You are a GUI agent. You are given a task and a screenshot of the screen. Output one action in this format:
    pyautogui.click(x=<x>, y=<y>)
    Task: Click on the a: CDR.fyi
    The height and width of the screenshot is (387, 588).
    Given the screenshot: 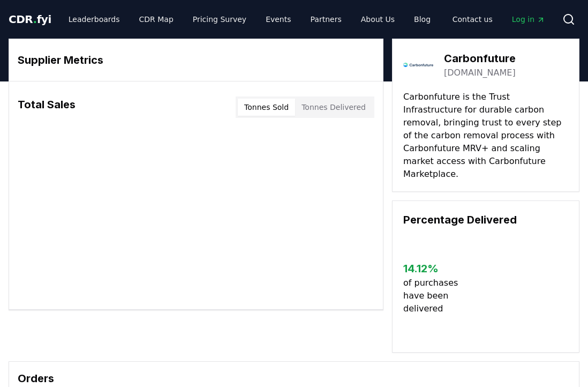 What is the action you would take?
    pyautogui.click(x=30, y=19)
    